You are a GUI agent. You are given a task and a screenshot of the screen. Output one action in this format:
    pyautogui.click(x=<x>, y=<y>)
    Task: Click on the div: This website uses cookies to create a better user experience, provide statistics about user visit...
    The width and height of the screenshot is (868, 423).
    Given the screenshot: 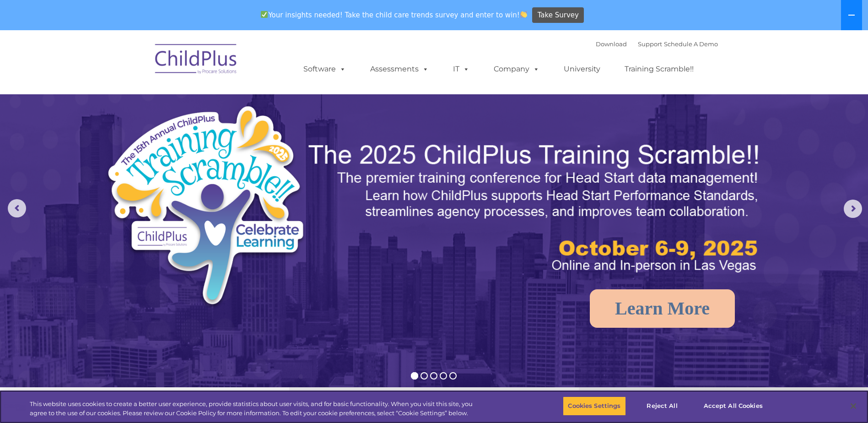 What is the action you would take?
    pyautogui.click(x=254, y=409)
    